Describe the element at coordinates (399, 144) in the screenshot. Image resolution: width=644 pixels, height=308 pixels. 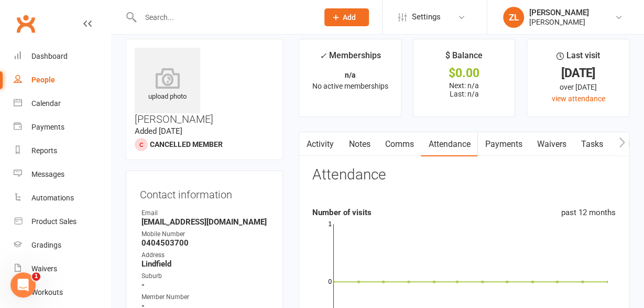
I see `a: Comms` at that location.